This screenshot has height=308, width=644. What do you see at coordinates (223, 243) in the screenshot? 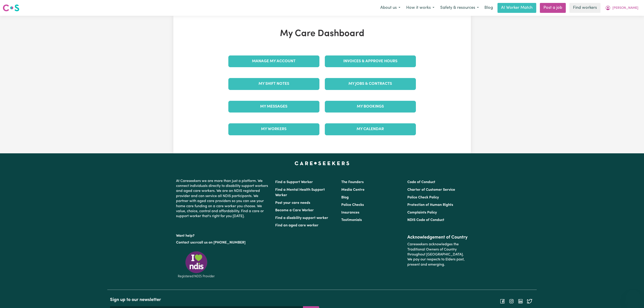
I see `p: or` at bounding box center [223, 243].